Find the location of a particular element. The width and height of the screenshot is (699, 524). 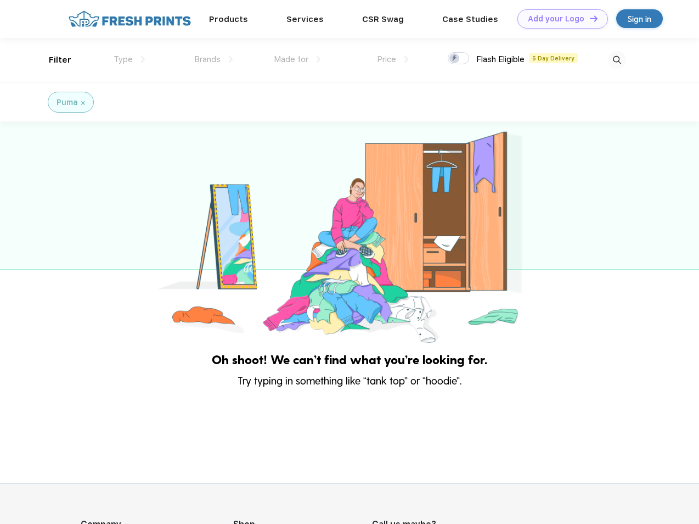

img: fo%20logo%202.webp is located at coordinates (130, 19).